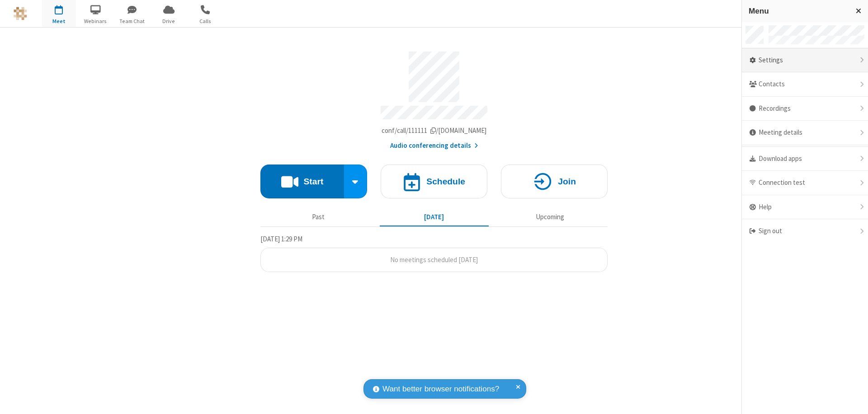 The image size is (868, 414). What do you see at coordinates (434, 253) in the screenshot?
I see `section: Today's Meetings` at bounding box center [434, 253].